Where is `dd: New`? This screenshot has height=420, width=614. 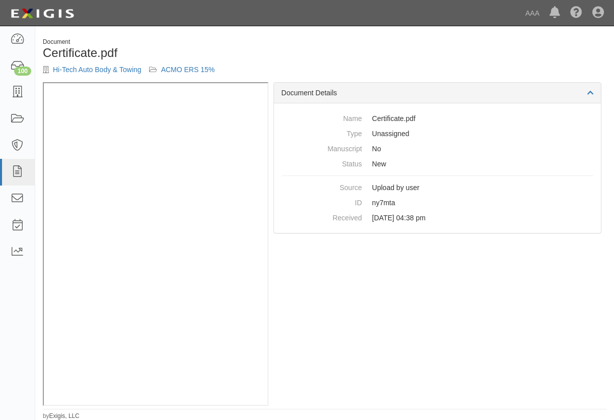 dd: New is located at coordinates (437, 164).